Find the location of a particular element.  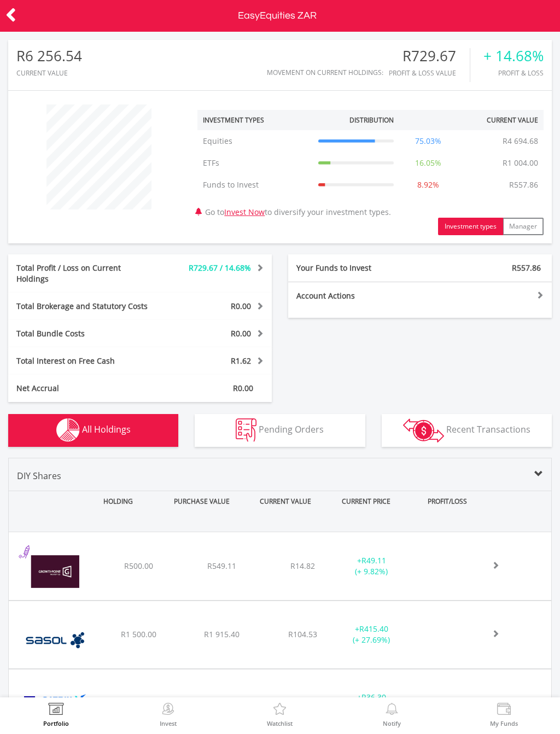

div: Profit & Loss is located at coordinates (513, 73).